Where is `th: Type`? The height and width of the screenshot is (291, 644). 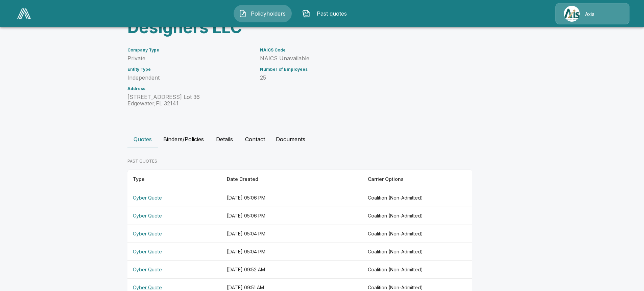
th: Type is located at coordinates (174, 179).